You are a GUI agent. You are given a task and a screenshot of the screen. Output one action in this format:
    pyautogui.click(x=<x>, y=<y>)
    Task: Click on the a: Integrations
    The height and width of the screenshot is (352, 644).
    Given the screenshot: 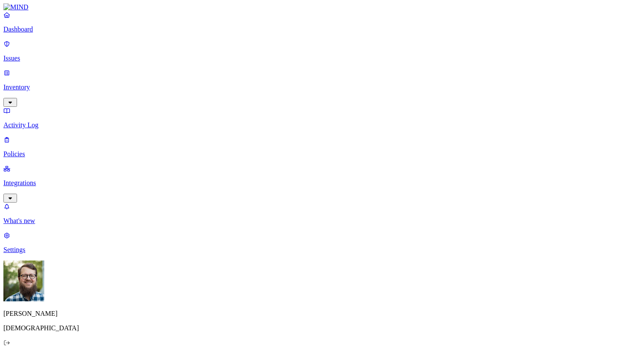 What is the action you would take?
    pyautogui.click(x=322, y=183)
    